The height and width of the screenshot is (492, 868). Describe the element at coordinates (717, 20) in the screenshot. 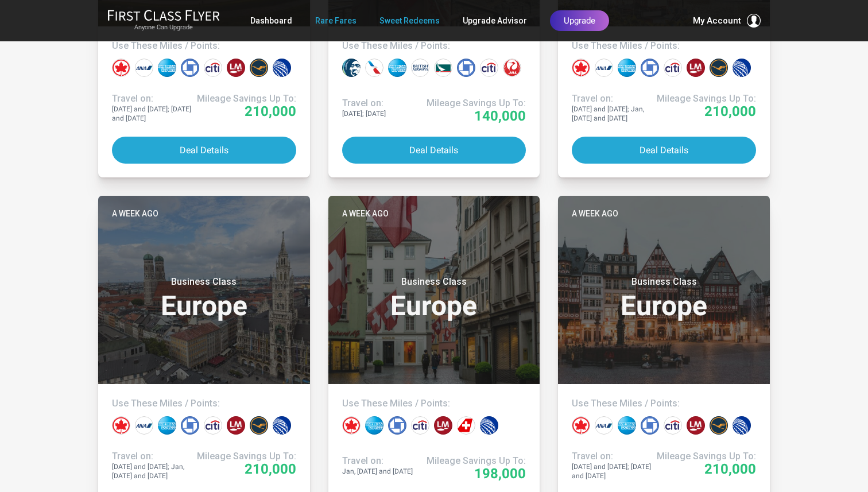

I see `span: My Account` at that location.